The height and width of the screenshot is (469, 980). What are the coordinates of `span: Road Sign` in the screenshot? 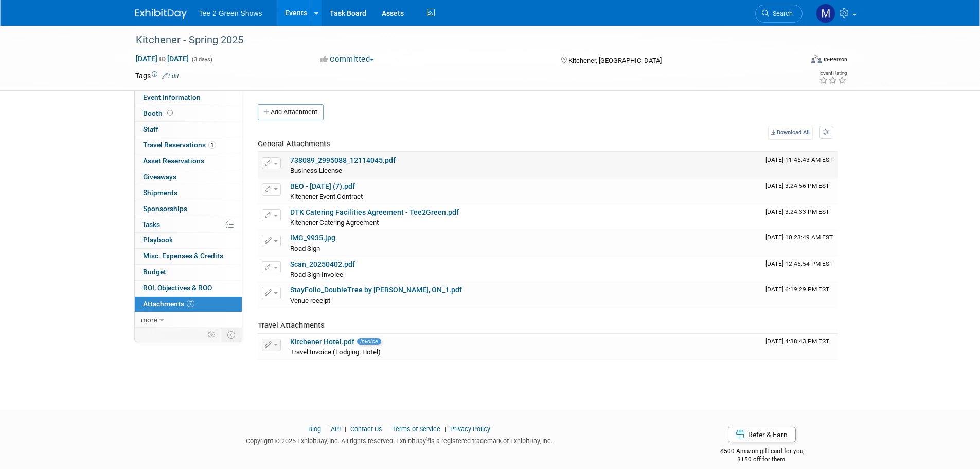 It's located at (305, 248).